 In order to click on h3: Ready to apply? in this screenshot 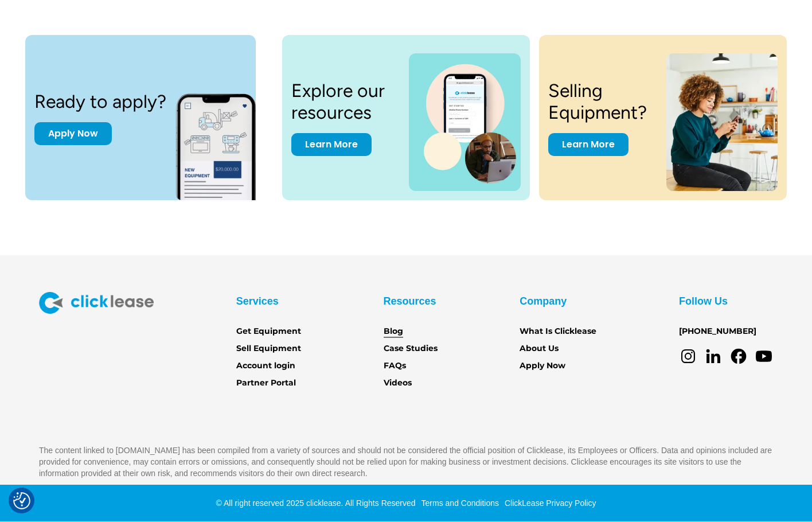, I will do `click(100, 102)`.